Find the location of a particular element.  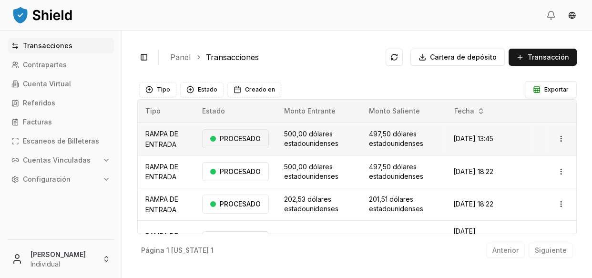

button: Configuración is located at coordinates (61, 179).